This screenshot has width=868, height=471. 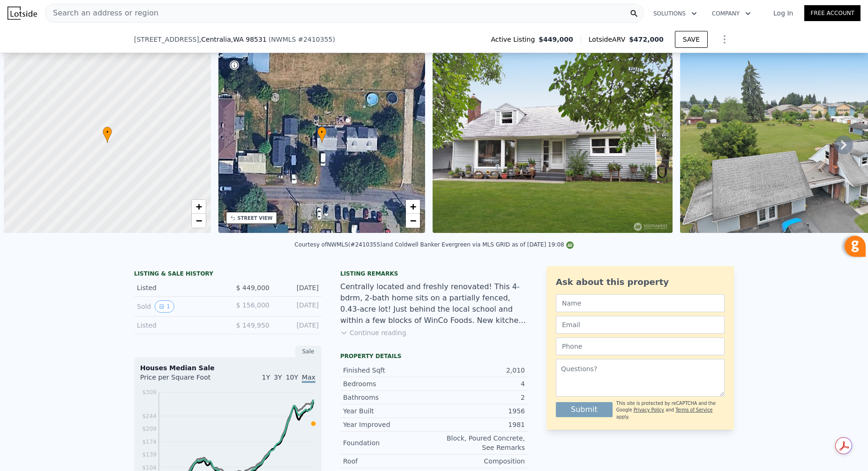 What do you see at coordinates (373, 333) in the screenshot?
I see `button: Continue reading` at bounding box center [373, 333].